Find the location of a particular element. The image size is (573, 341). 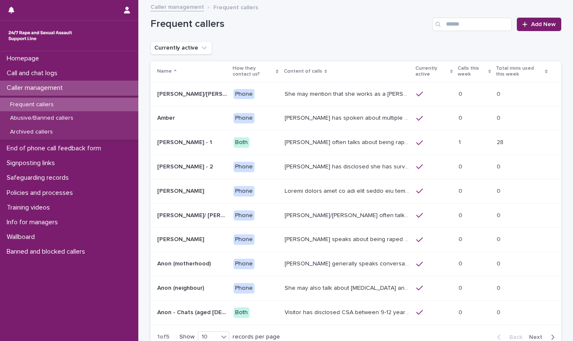

p: Anon (motherhood) is located at coordinates (185, 263).